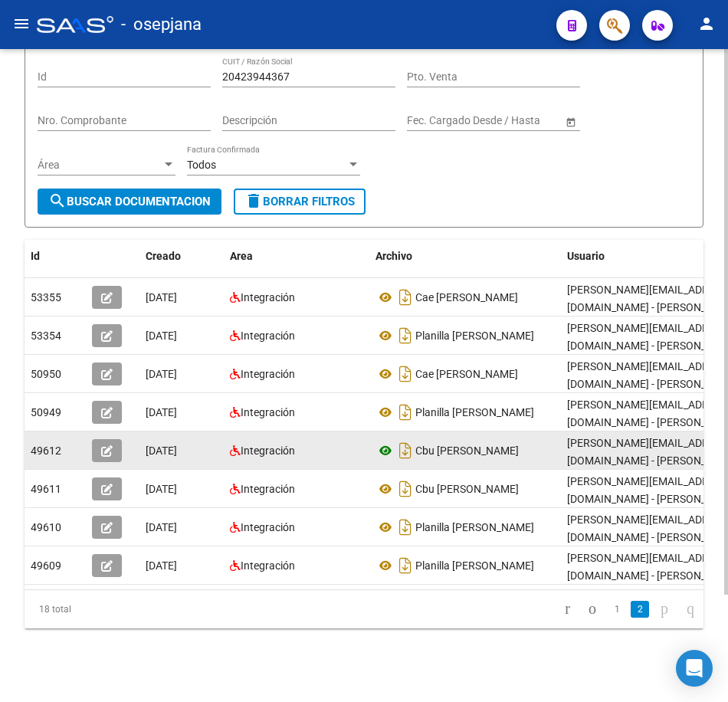  What do you see at coordinates (46, 297) in the screenshot?
I see `span: 53355` at bounding box center [46, 297].